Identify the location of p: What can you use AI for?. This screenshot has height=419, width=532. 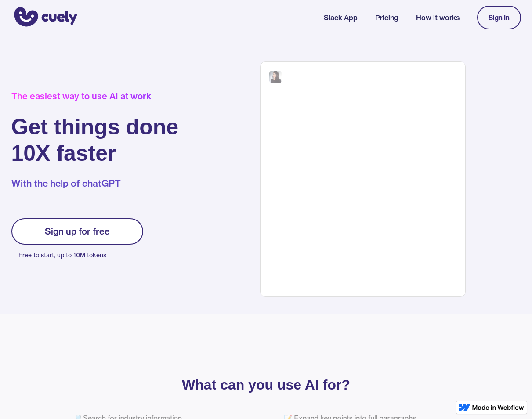
(266, 385).